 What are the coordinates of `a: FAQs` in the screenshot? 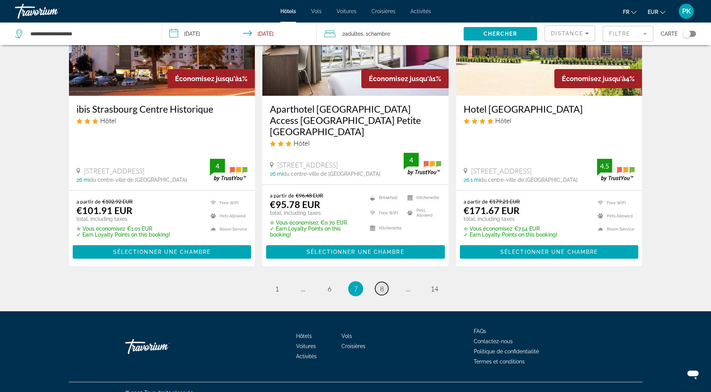 It's located at (480, 331).